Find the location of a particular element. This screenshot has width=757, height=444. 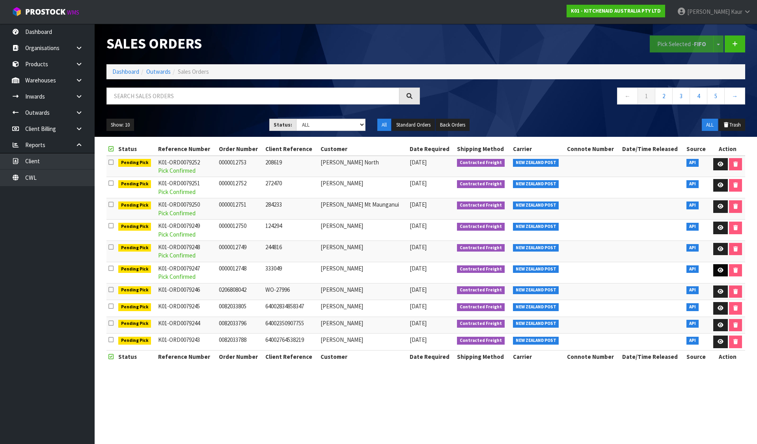

a: 2 is located at coordinates (663, 96).